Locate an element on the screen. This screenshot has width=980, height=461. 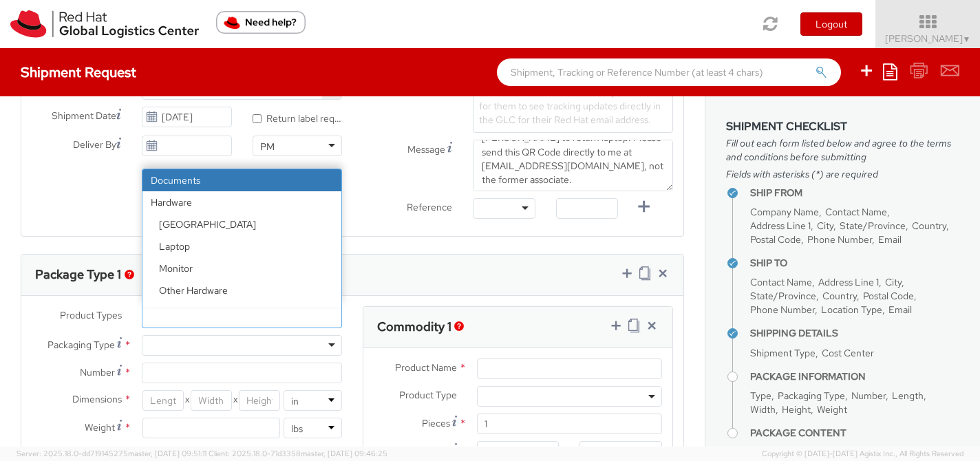
h4: Ship From is located at coordinates (855, 192).